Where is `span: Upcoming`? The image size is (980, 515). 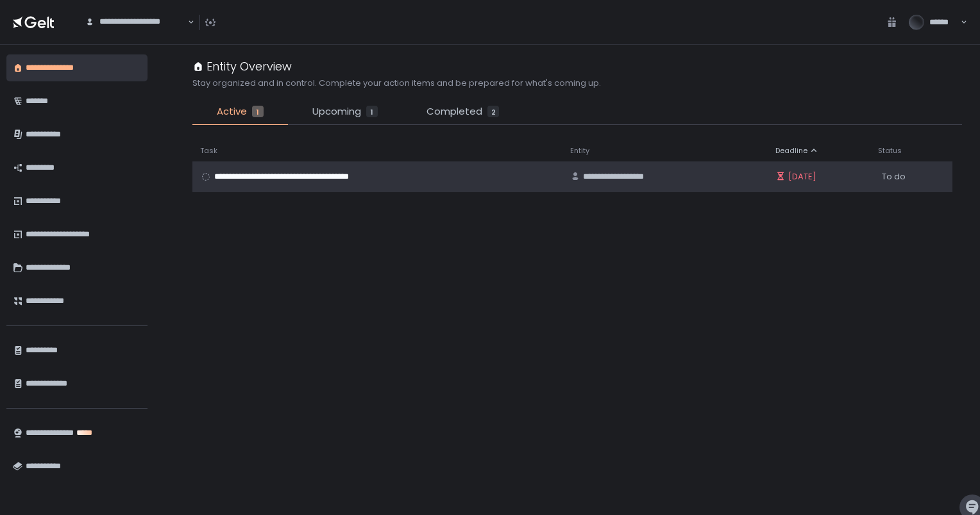 span: Upcoming is located at coordinates (336, 112).